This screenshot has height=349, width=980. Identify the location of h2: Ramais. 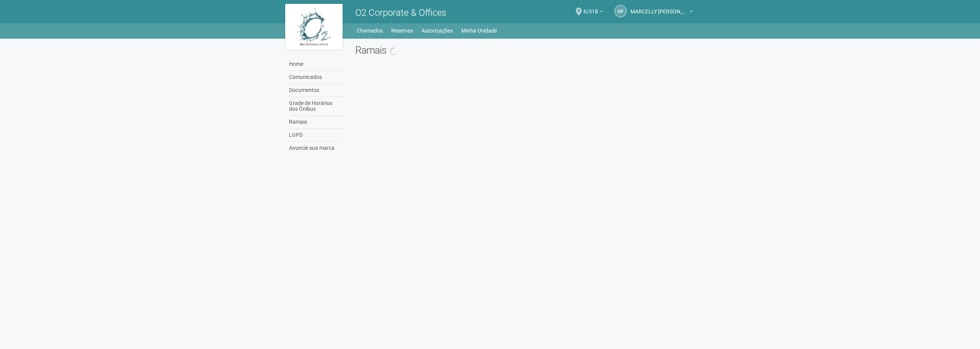
(525, 50).